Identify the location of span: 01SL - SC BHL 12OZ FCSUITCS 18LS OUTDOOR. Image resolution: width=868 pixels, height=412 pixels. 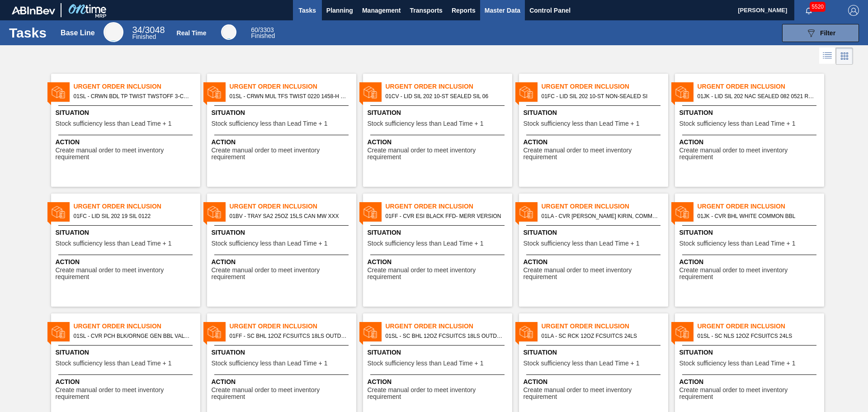
(445, 336).